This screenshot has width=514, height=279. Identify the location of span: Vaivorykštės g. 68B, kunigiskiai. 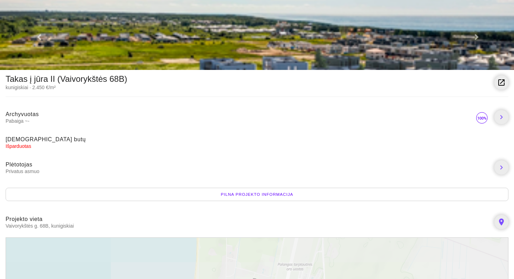
(247, 226).